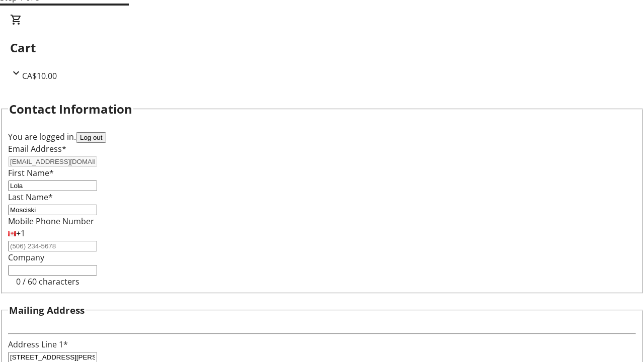 This screenshot has height=362, width=644. What do you see at coordinates (38, 345) in the screenshot?
I see `label: Address Line 1*` at bounding box center [38, 345].